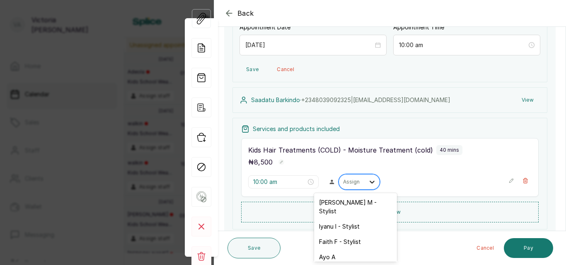  I want to click on span: Back, so click(245, 13).